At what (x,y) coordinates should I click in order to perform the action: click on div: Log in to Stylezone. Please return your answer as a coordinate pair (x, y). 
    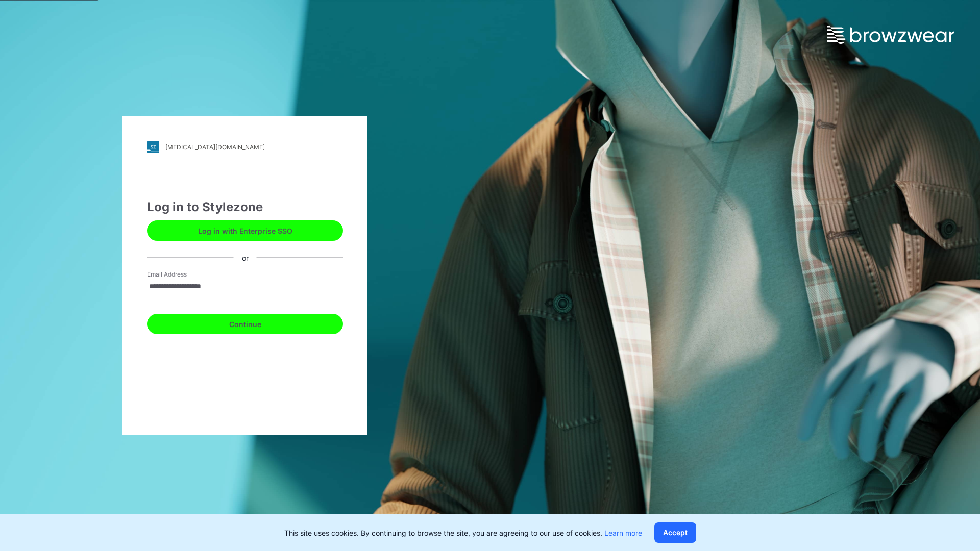
    Looking at the image, I should click on (245, 207).